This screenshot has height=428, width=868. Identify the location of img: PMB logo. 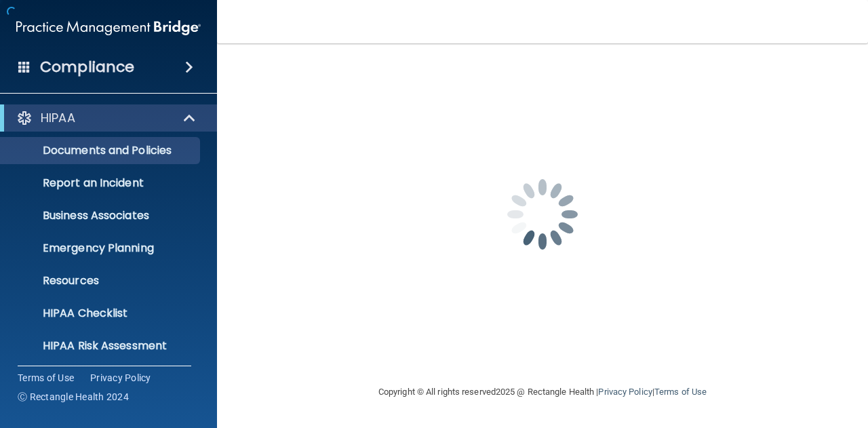
(109, 28).